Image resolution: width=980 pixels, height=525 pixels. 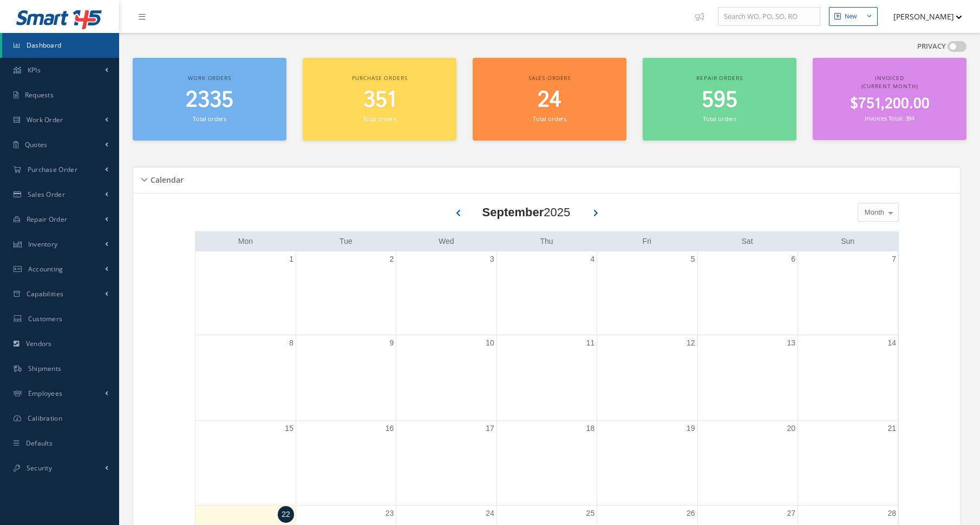 I want to click on td: September 12, 2025, so click(x=647, y=378).